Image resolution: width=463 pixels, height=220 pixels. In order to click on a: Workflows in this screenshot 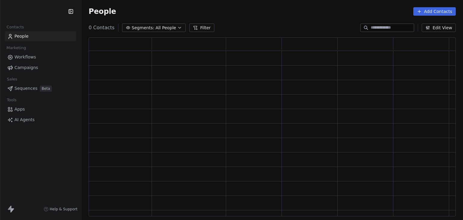, I will do `click(40, 57)`.